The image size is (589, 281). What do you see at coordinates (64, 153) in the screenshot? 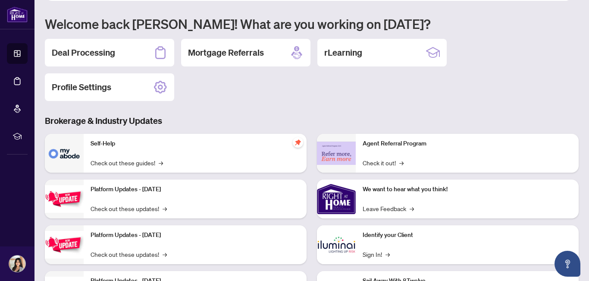
I see `img: Self-Help` at bounding box center [64, 153].